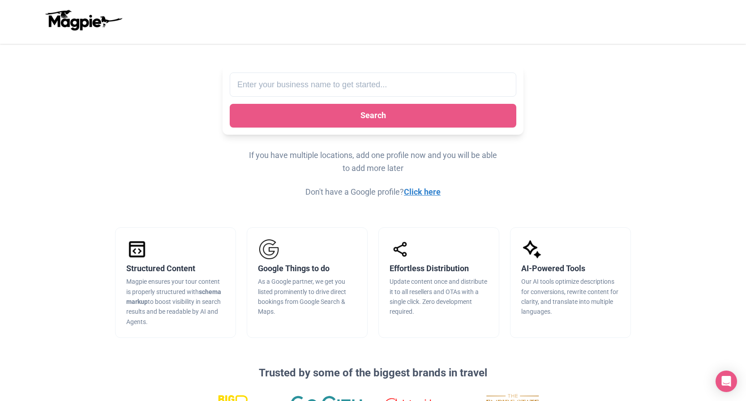  What do you see at coordinates (727, 382) in the screenshot?
I see `div: Open Intercom Messenger` at bounding box center [727, 382].